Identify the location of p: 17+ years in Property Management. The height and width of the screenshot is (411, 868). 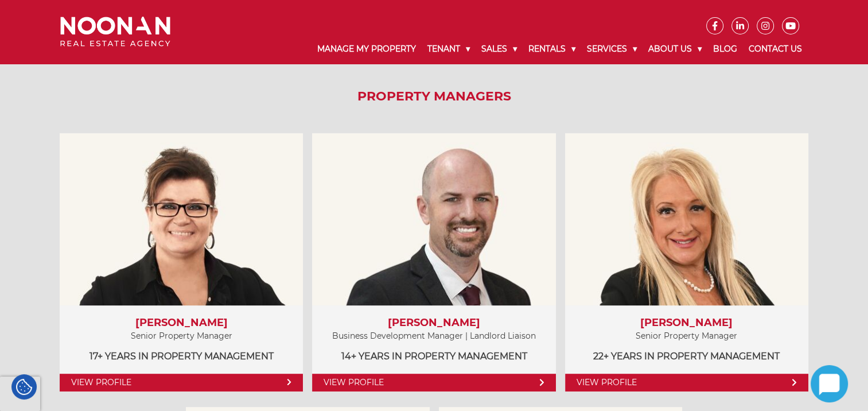
(181, 356).